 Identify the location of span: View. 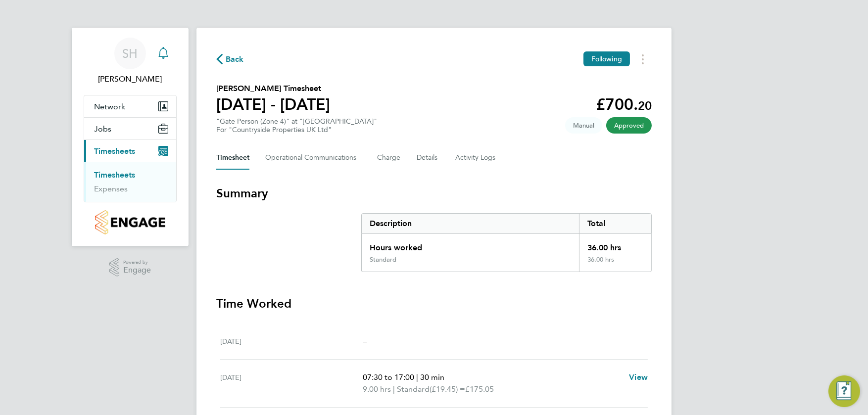
(638, 377).